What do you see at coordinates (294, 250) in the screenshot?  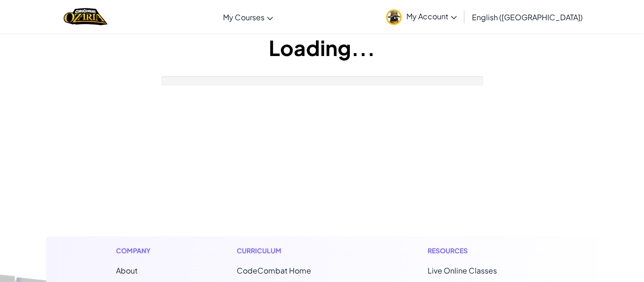 I see `h1: Curriculum` at bounding box center [294, 250].